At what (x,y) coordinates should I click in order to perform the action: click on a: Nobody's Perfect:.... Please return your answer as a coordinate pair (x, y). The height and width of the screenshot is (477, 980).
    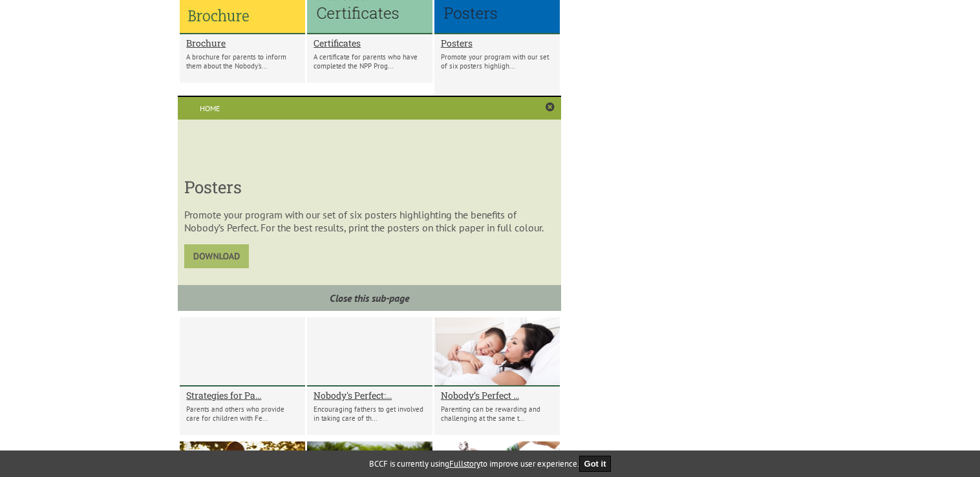
    Looking at the image, I should click on (370, 395).